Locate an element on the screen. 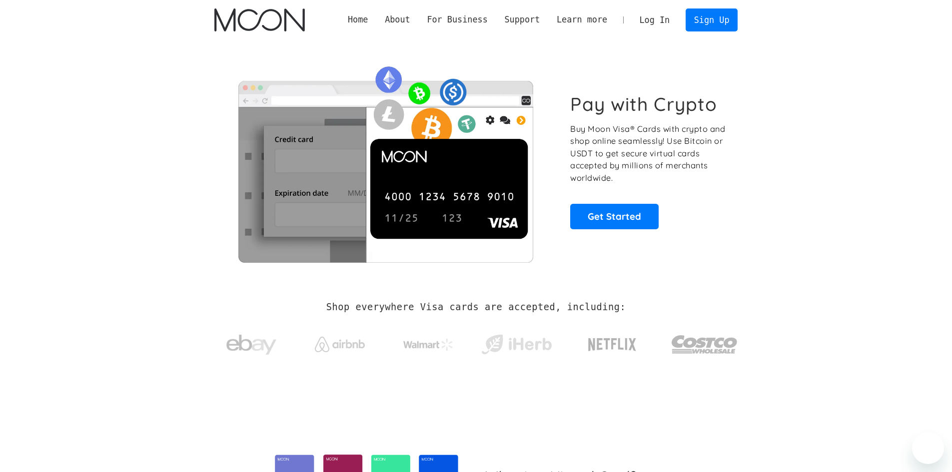  a: Airbnb is located at coordinates (339, 342).